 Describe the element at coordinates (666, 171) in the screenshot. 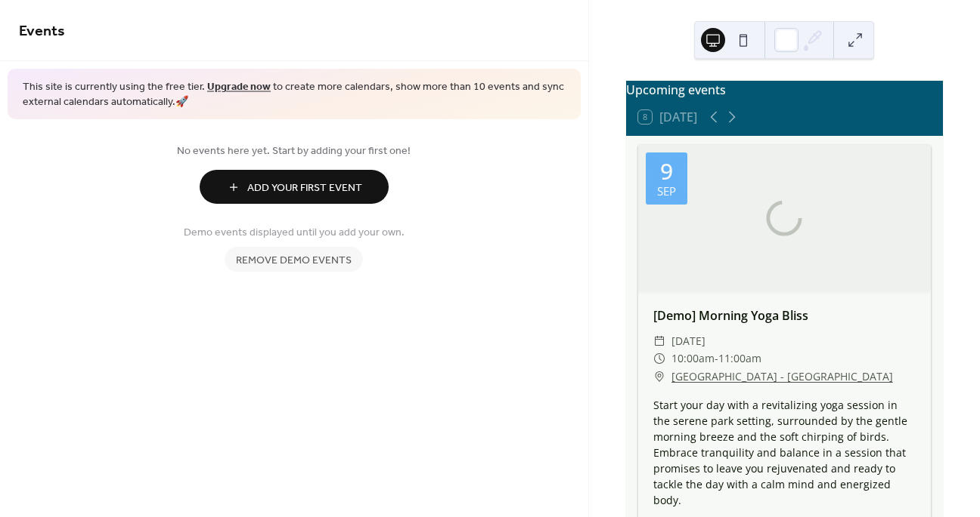

I see `div: 9` at that location.